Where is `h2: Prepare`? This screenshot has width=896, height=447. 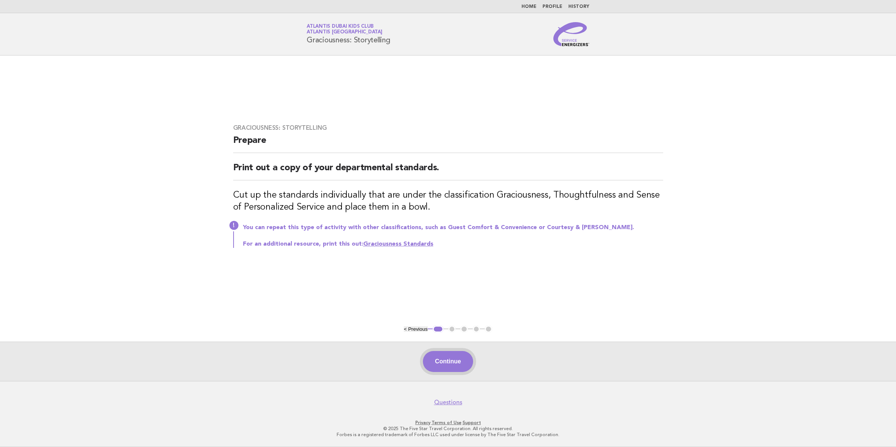
h2: Prepare is located at coordinates (448, 144).